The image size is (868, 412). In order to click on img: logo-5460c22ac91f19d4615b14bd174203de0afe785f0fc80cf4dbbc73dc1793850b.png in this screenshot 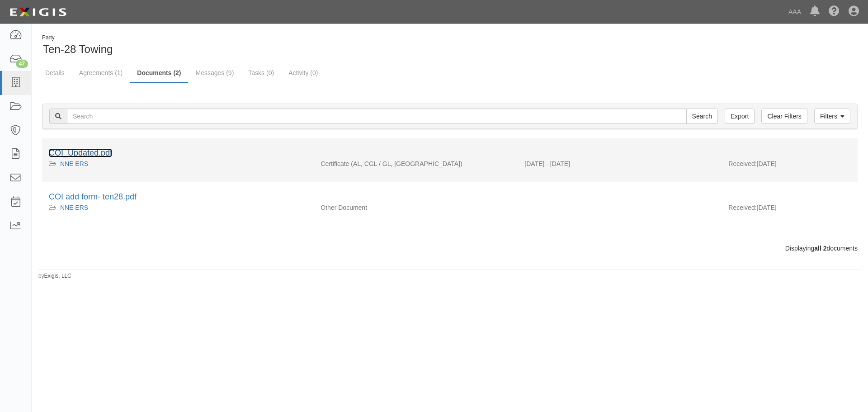, I will do `click(38, 12)`.